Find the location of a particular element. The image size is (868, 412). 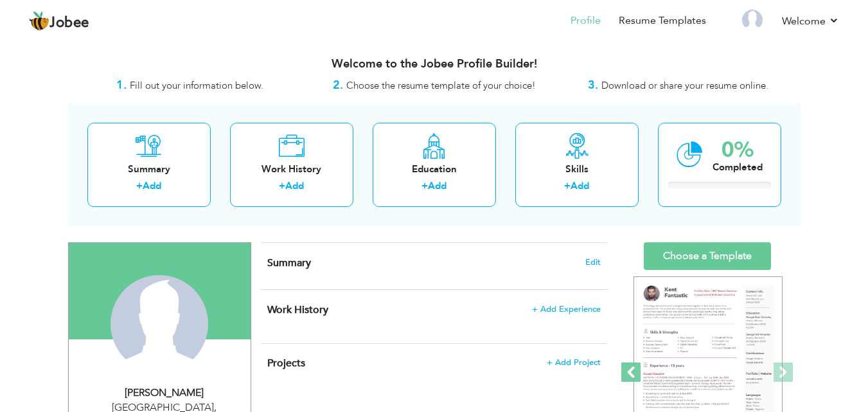

span: Work History is located at coordinates (298, 309).